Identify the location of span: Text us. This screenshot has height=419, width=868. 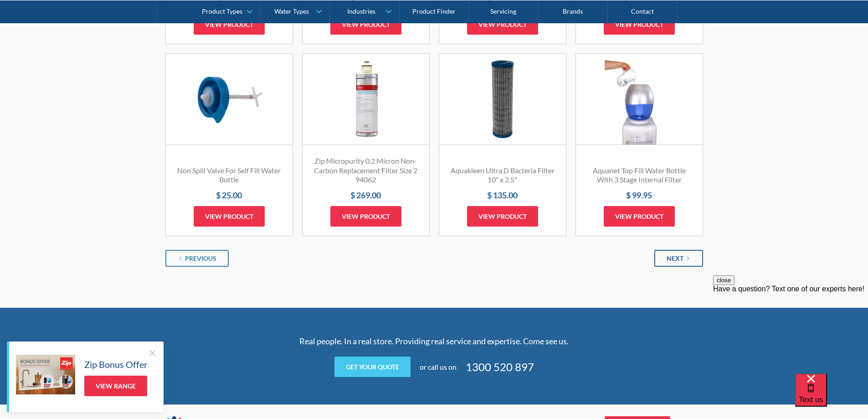
(16, 26).